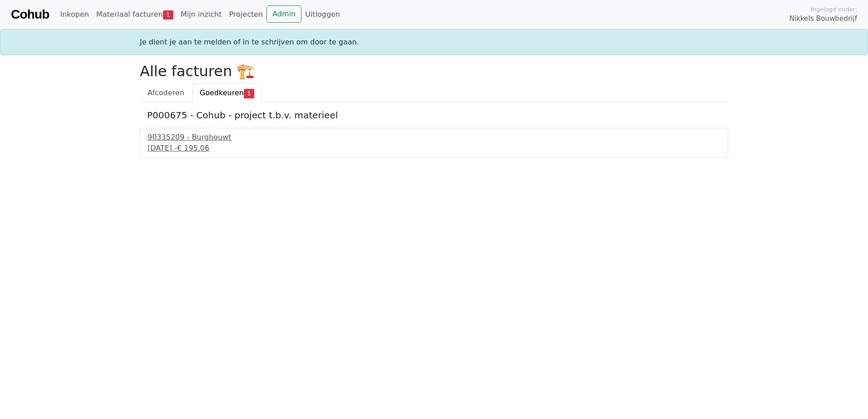  Describe the element at coordinates (434, 71) in the screenshot. I see `h2: Alle facturen 🏗️` at that location.